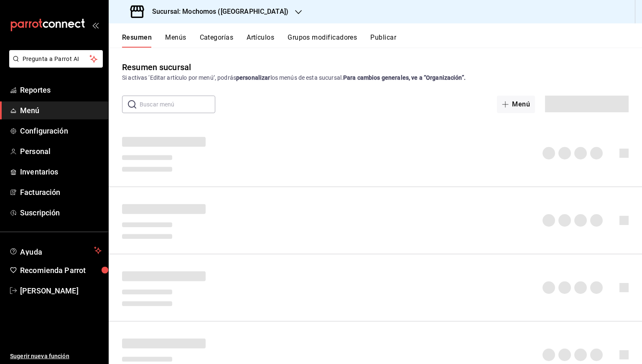 Image resolution: width=642 pixels, height=364 pixels. Describe the element at coordinates (254, 78) in the screenshot. I see `strong: personalizar` at that location.